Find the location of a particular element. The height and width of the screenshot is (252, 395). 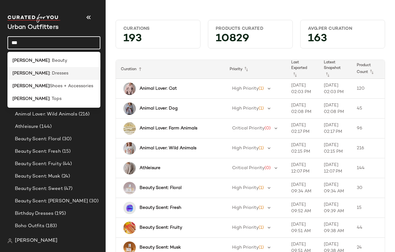

div: 163 is located at coordinates (342, 40).